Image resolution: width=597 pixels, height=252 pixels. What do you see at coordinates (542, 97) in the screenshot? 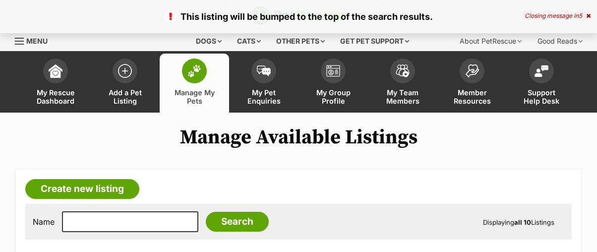
I see `span: Support Help Desk` at bounding box center [542, 97].